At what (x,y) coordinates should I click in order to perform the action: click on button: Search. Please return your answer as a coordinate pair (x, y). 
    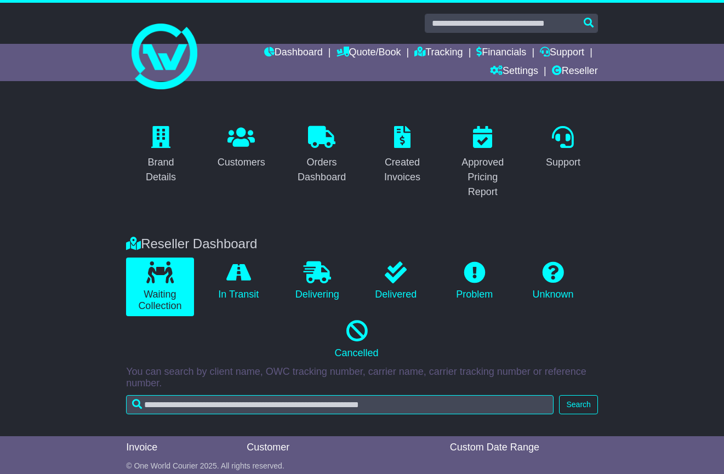
    Looking at the image, I should click on (578, 404).